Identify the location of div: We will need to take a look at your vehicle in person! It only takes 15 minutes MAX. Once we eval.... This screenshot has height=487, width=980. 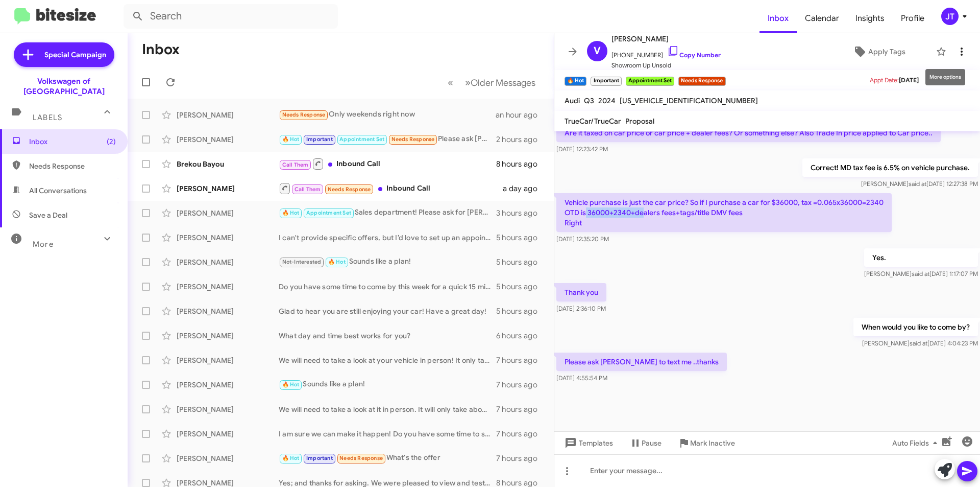
(387, 360).